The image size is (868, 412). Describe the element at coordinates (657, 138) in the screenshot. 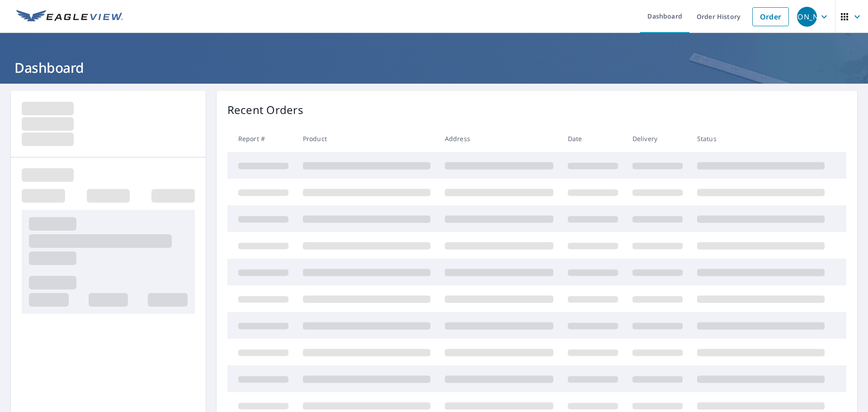

I see `th: Delivery` at that location.